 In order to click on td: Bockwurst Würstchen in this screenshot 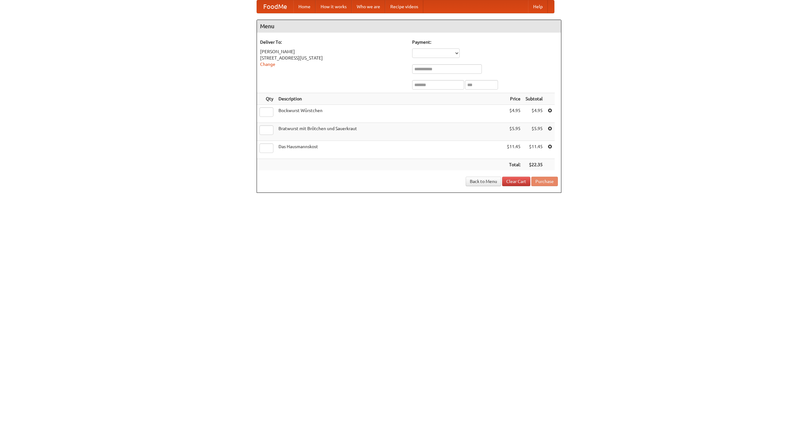, I will do `click(390, 114)`.